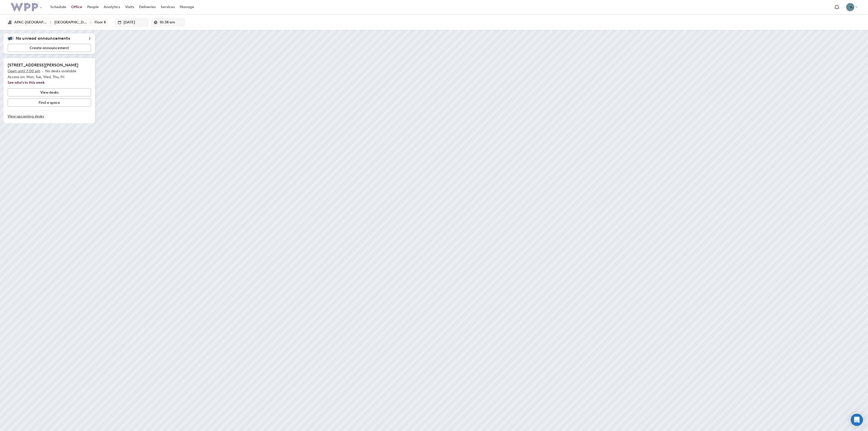 This screenshot has width=868, height=431. Describe the element at coordinates (850, 7) in the screenshot. I see `div: V-Antonio Ayala (ProAV)` at that location.